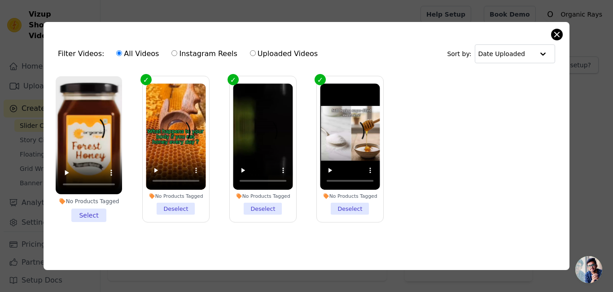  I want to click on div: Sort by:, so click(501, 54).